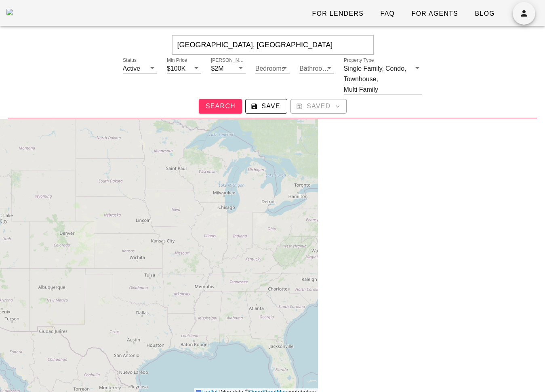 The width and height of the screenshot is (545, 392). I want to click on input: Enter Your Address, Zipcode or City & State, so click(273, 45).